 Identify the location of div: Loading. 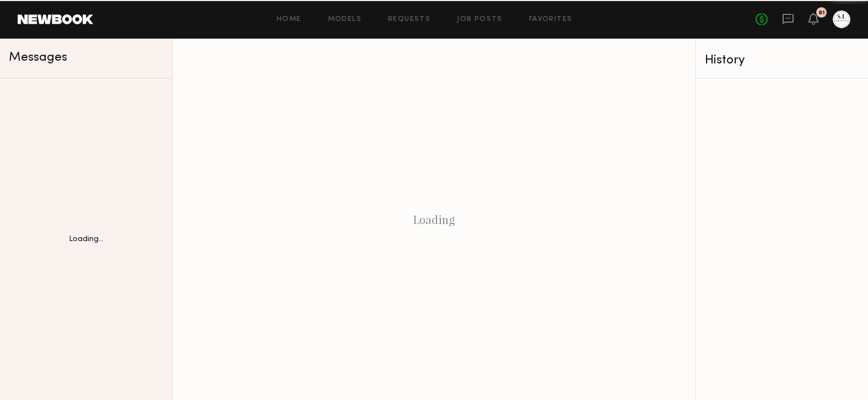
(434, 219).